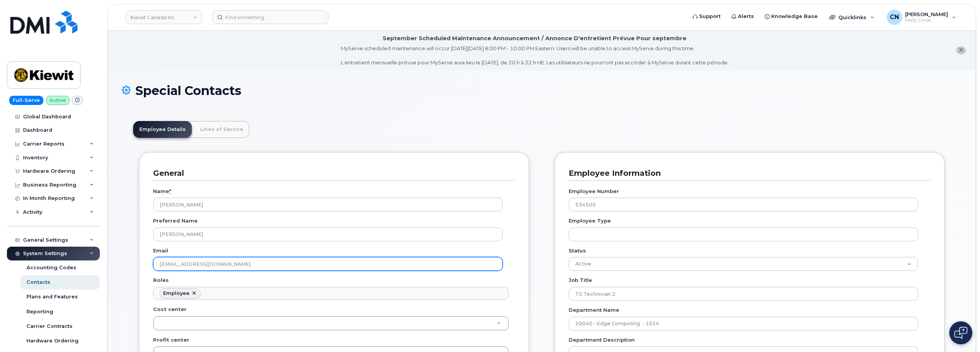 This screenshot has height=352, width=980. I want to click on label: Employee Type, so click(590, 221).